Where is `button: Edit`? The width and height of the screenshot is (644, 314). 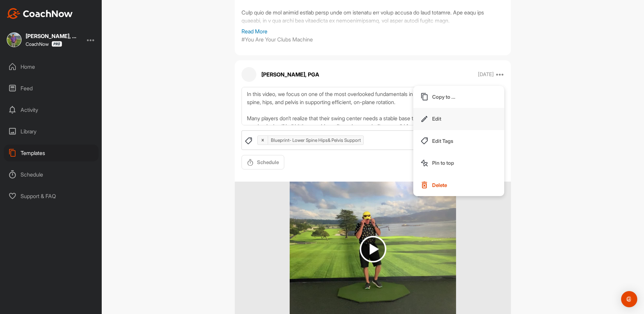 button: Edit is located at coordinates (459, 119).